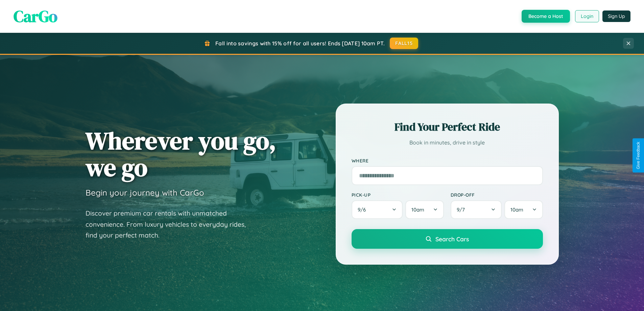  Describe the element at coordinates (476, 210) in the screenshot. I see `button: 9/7` at that location.